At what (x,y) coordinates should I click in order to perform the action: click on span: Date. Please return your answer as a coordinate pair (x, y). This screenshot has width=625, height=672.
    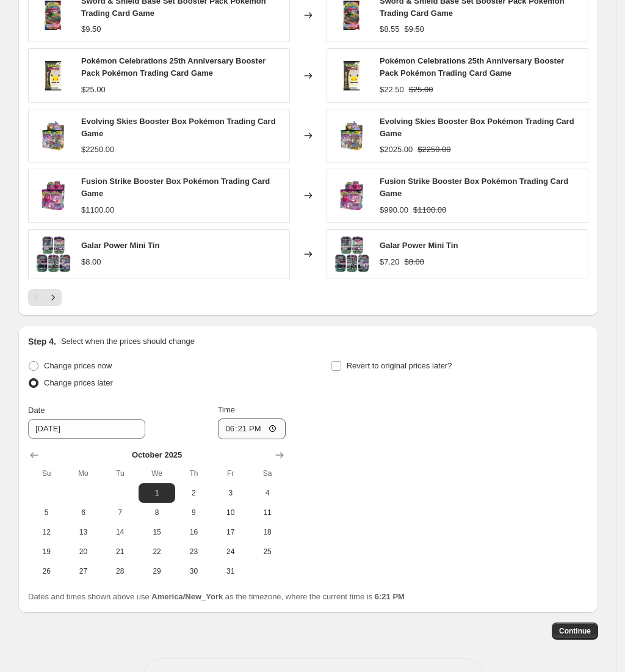
    Looking at the image, I should click on (36, 410).